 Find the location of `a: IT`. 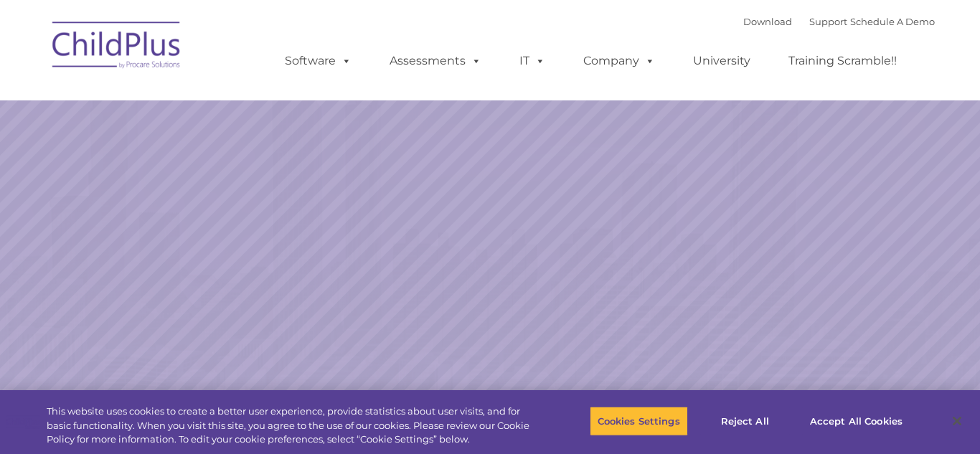

a: IT is located at coordinates (532, 61).